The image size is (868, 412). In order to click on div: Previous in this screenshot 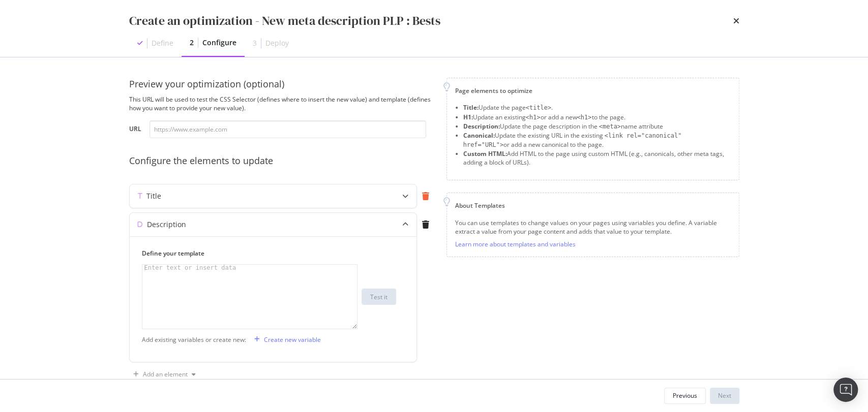, I will do `click(685, 395)`.